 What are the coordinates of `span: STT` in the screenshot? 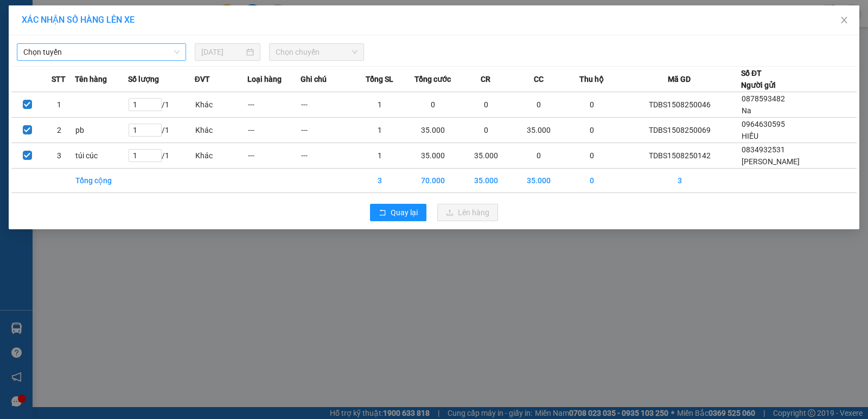 It's located at (59, 79).